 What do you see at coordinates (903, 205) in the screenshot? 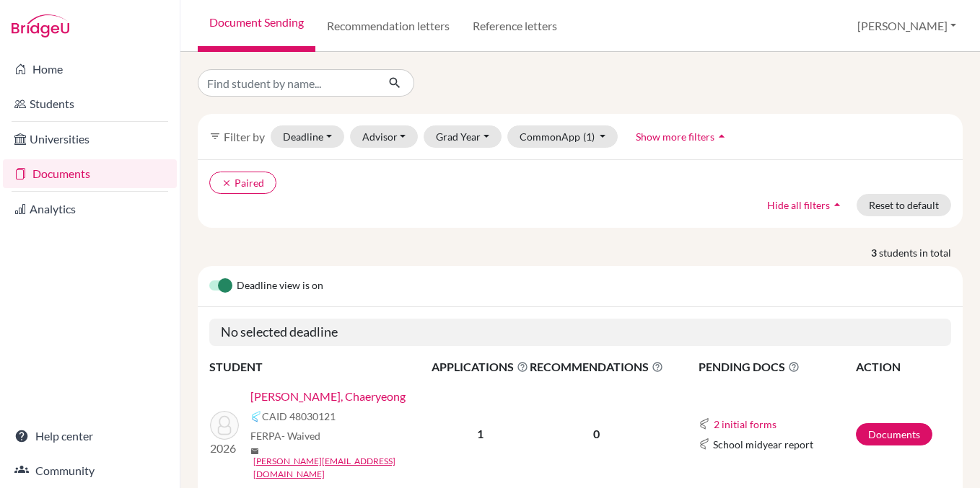
I see `button: Reset to default` at bounding box center [903, 205].